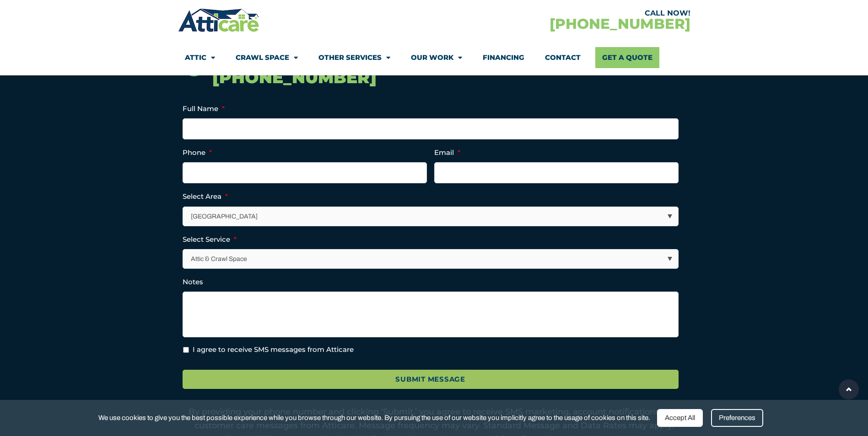  I want to click on label: Notes, so click(193, 282).